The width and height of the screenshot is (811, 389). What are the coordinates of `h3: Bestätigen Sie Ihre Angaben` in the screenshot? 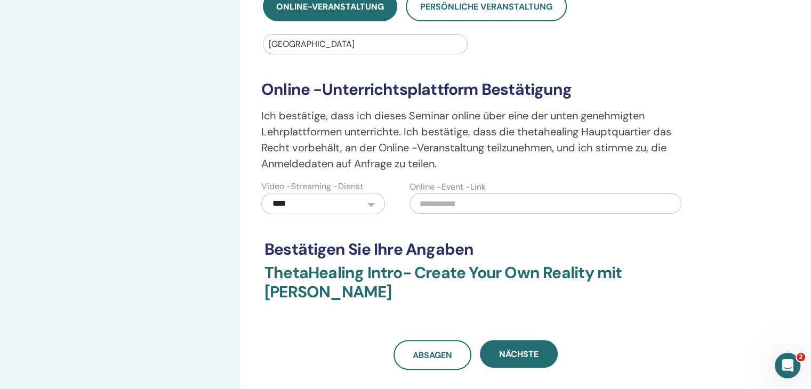 It's located at (475, 249).